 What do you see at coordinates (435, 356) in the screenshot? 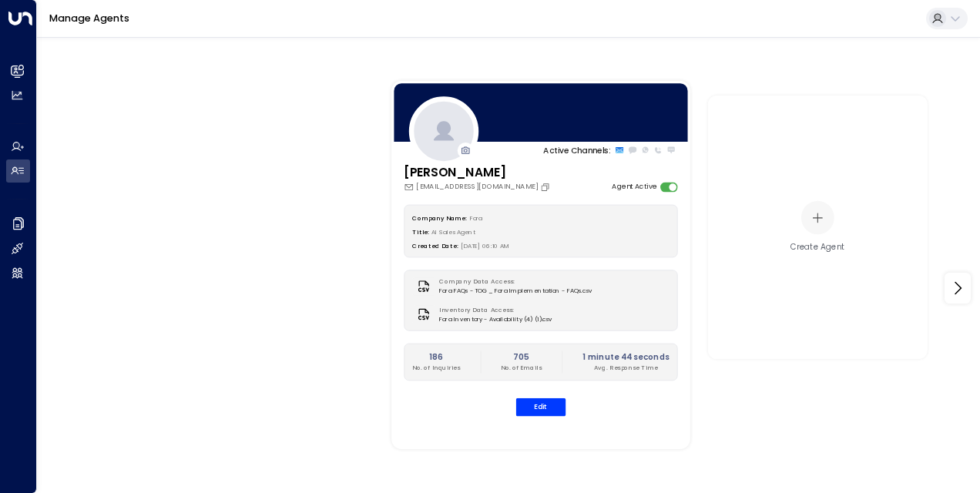
I see `h2: 186` at bounding box center [435, 356].